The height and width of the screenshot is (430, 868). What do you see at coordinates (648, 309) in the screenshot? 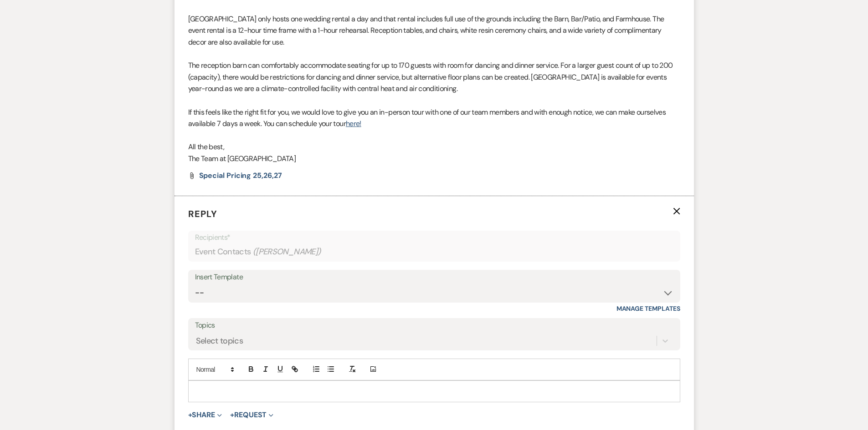
I see `a: Manage Templates` at bounding box center [648, 309].